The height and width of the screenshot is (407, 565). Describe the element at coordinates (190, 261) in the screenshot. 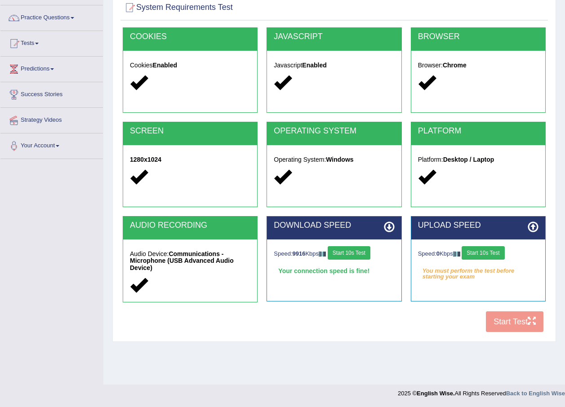

I see `h5: Audio Device:` at that location.